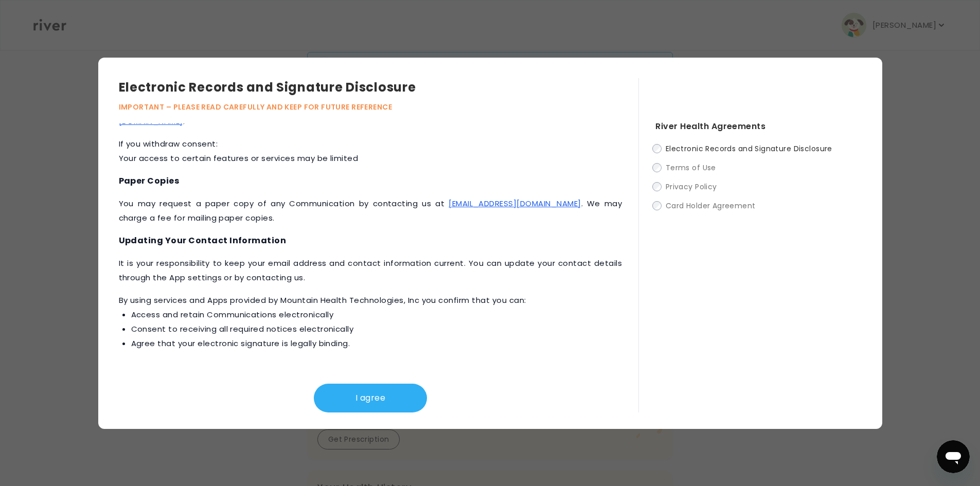  I want to click on p: IMPORTANT – PLEASE READ CAREFULLY AND KEEP FOR FUTURE REFERENCE, so click(379, 107).